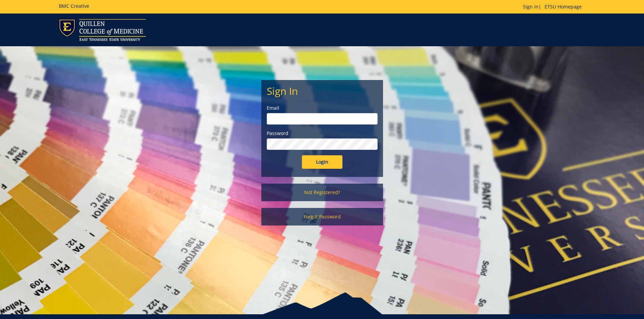  I want to click on a: ETSU Homepage, so click(563, 6).